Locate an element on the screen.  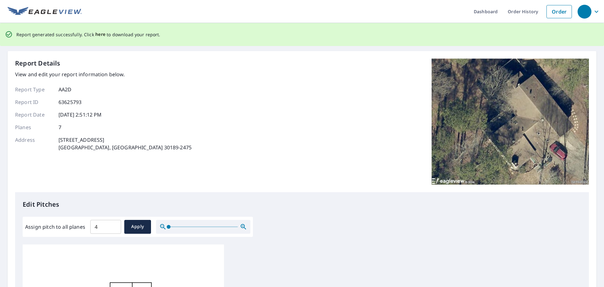
button: here is located at coordinates (100, 34).